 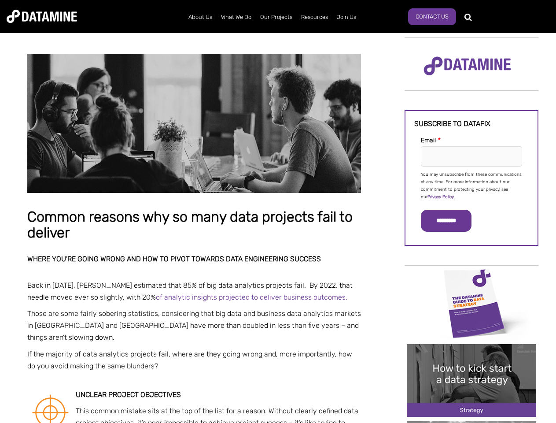 I want to click on a: of analytic insights projected to deliver business outcomes., so click(x=252, y=297).